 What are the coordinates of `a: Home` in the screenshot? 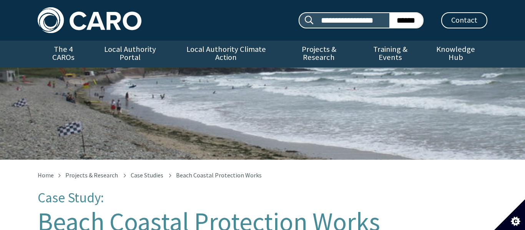 It's located at (46, 175).